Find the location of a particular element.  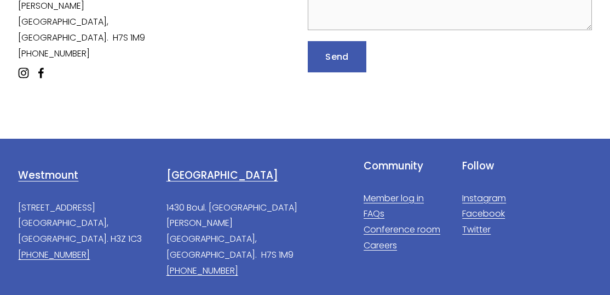

a: FAQs is located at coordinates (374, 214).